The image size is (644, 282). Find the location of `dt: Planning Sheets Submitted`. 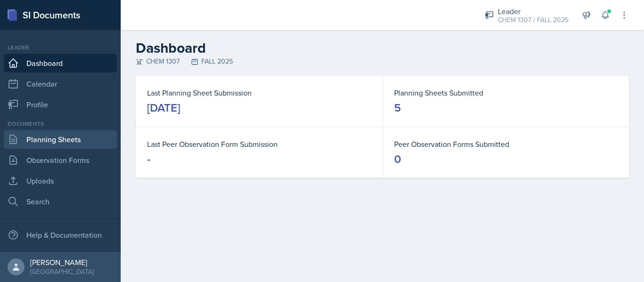

dt: Planning Sheets Submitted is located at coordinates (506, 93).